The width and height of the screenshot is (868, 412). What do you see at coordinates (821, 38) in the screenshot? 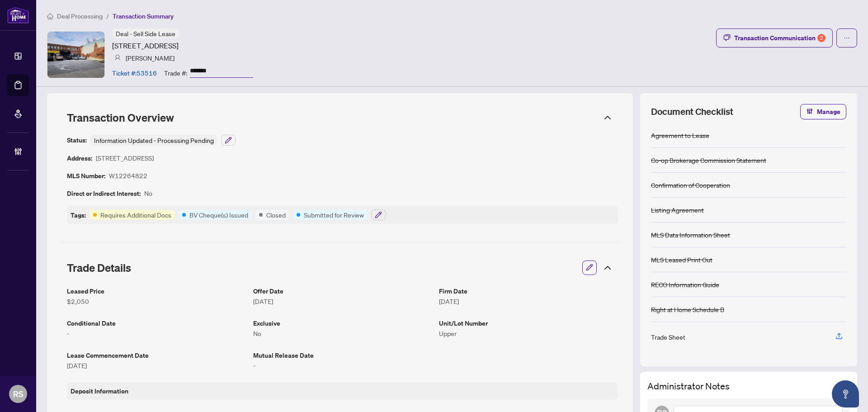
I see `div: 2` at bounding box center [821, 38].